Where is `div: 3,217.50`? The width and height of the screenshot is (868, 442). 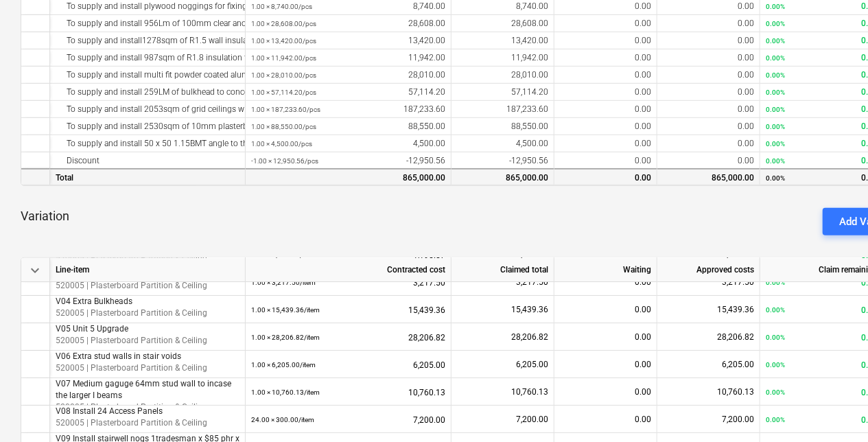 div: 3,217.50 is located at coordinates (348, 282).